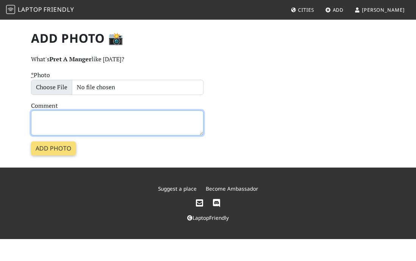  Describe the element at coordinates (306, 10) in the screenshot. I see `span: Cities` at that location.